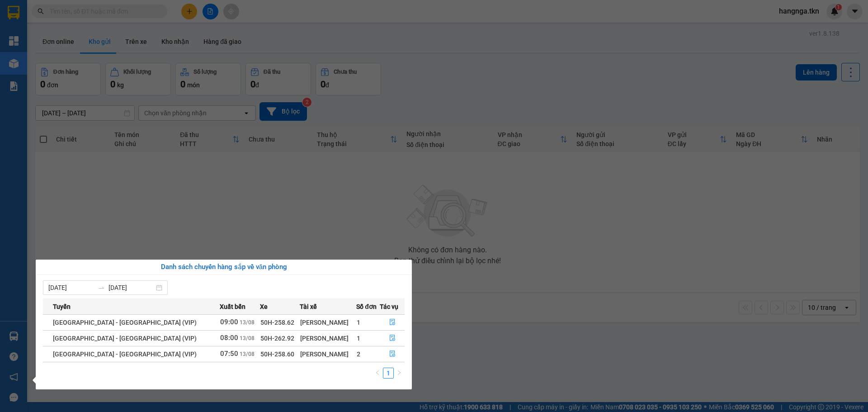 This screenshot has height=412, width=868. I want to click on span: Tài xế, so click(308, 307).